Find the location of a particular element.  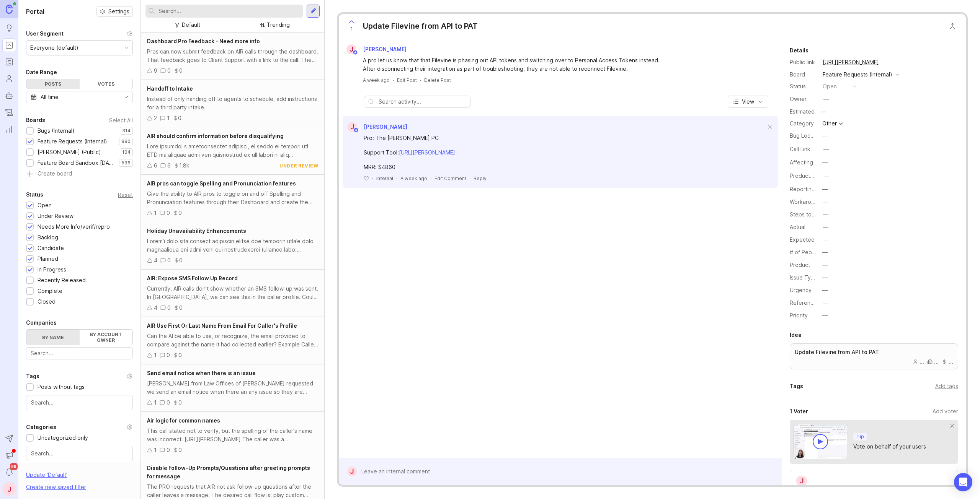

div: Categories is located at coordinates (41, 427).